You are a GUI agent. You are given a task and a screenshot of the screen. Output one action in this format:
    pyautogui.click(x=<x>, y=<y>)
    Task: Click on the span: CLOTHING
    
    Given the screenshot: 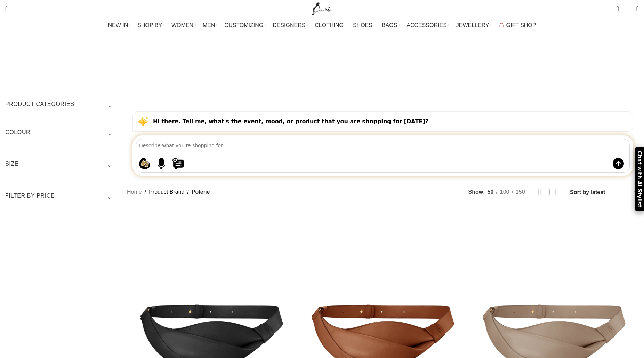 What is the action you would take?
    pyautogui.click(x=329, y=25)
    